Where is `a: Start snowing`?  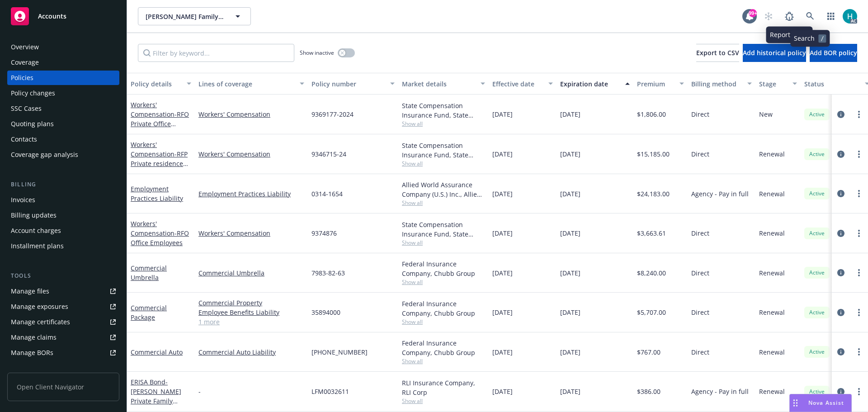
a: Start snowing is located at coordinates (768, 17).